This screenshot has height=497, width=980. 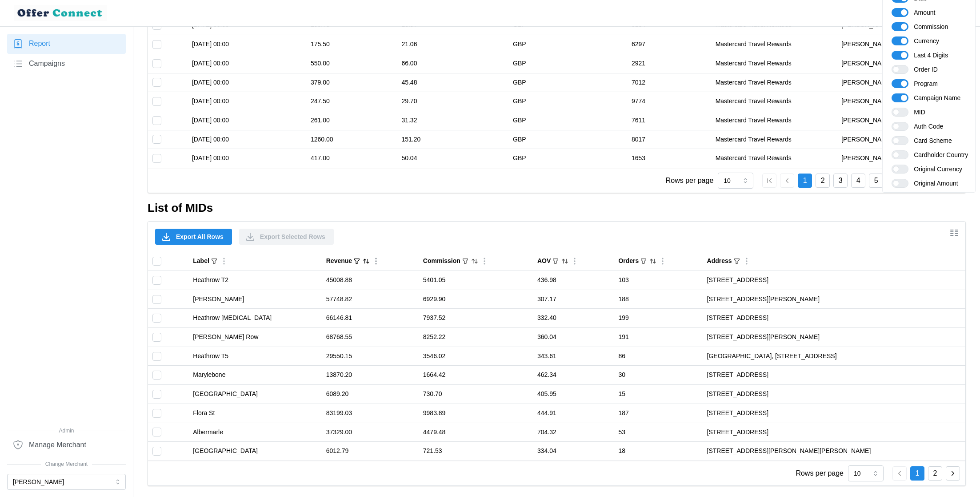 I want to click on div: Label, so click(x=201, y=261).